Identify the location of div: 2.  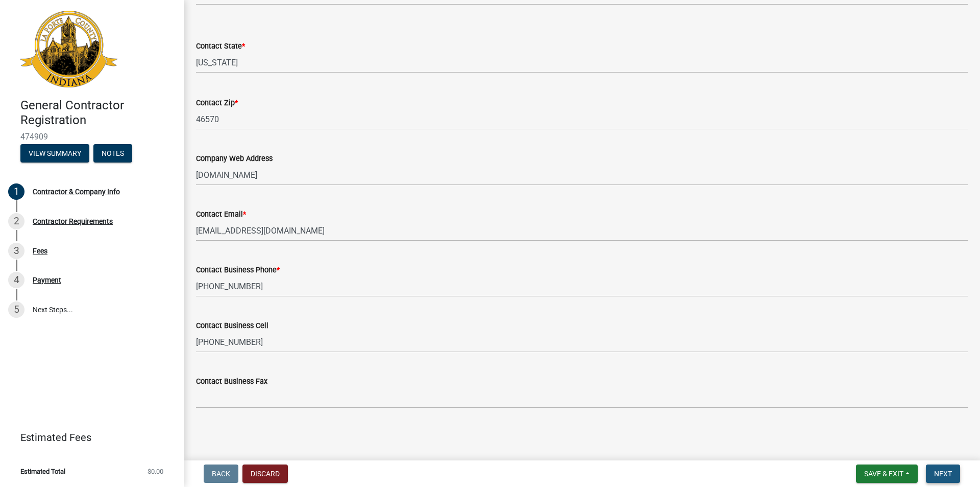
(16, 221).